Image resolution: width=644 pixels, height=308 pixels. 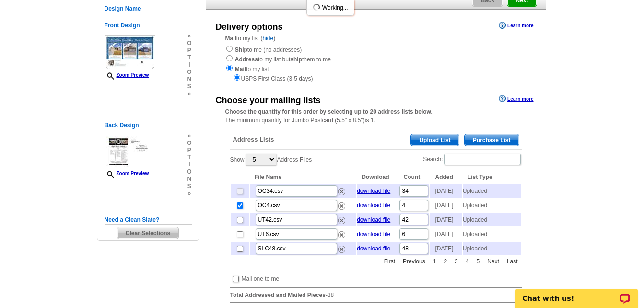 I want to click on strong: Total Addressed and Mailed Pieces, so click(x=278, y=295).